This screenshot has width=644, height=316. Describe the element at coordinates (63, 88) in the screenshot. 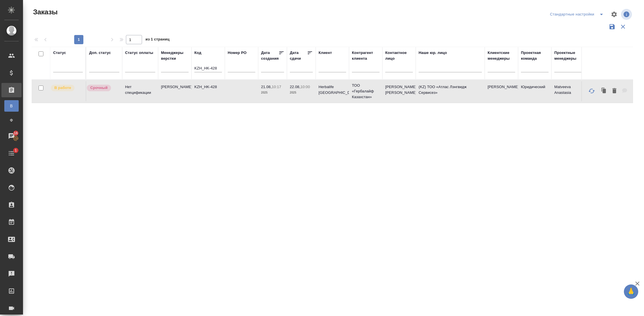

I see `p: В работе` at that location.